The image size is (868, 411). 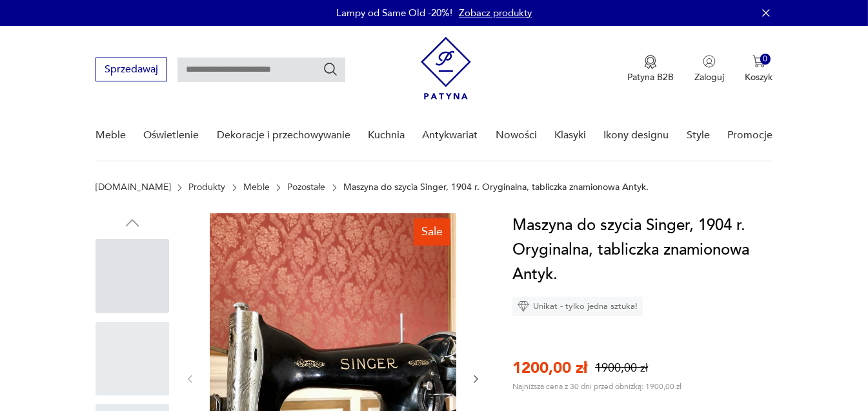 I want to click on a: Zobacz produkty, so click(x=495, y=13).